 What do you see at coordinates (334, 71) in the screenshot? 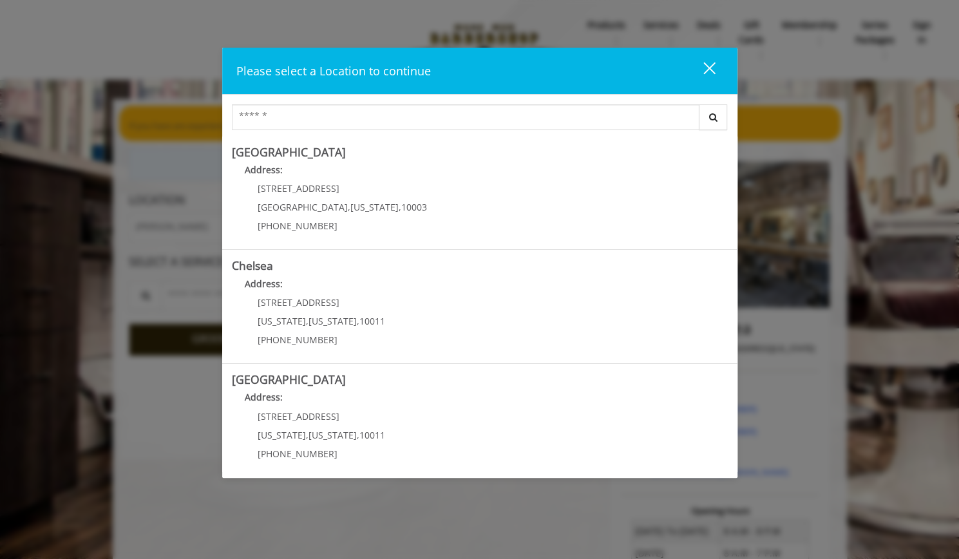
I see `span: Please select a Location to continue` at bounding box center [334, 71].